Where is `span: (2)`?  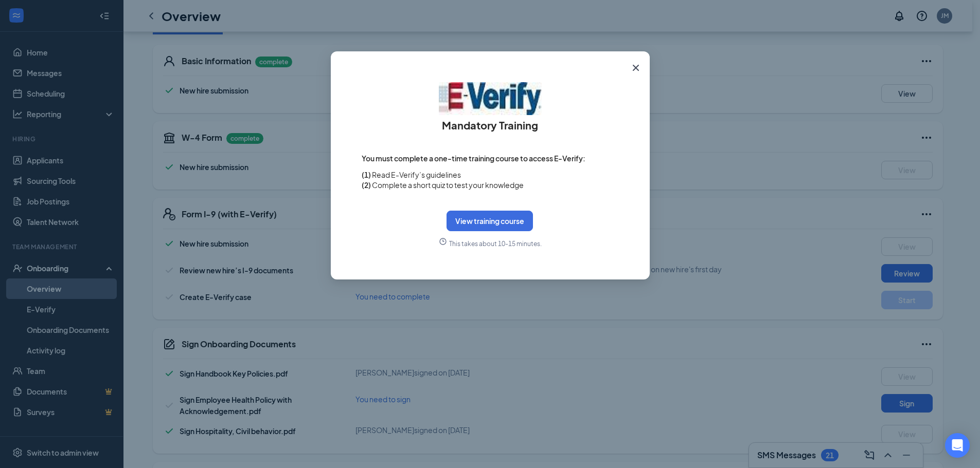
span: (2) is located at coordinates (366, 185).